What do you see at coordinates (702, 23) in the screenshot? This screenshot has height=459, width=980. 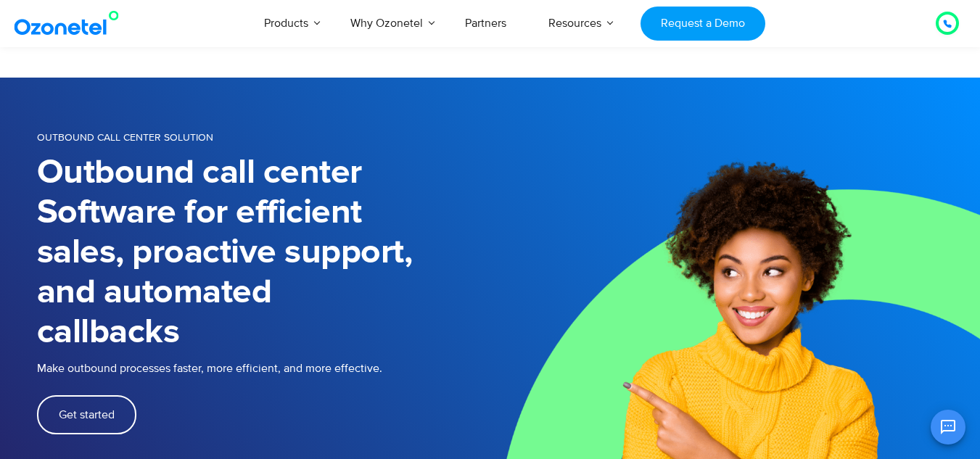 I see `a: Request a Demo` at bounding box center [702, 23].